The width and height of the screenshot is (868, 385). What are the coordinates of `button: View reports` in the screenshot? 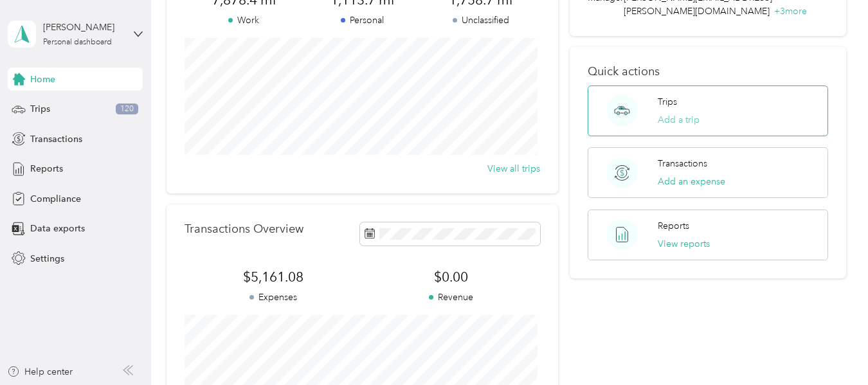 It's located at (683, 244).